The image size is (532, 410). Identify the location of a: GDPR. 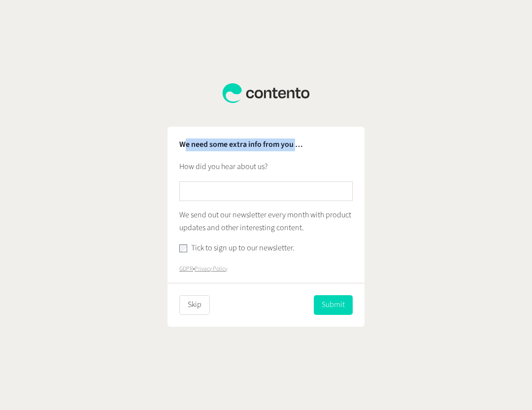
(186, 268).